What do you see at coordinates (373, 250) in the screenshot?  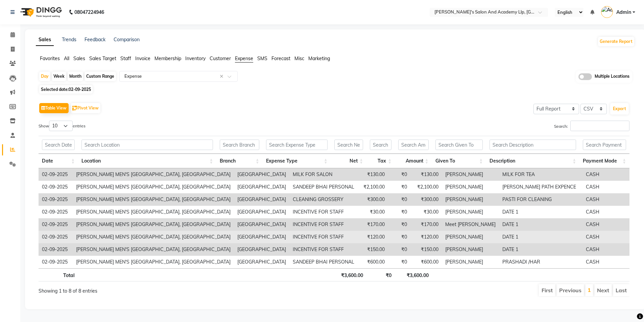 I see `td: ₹150.00` at bounding box center [373, 250].